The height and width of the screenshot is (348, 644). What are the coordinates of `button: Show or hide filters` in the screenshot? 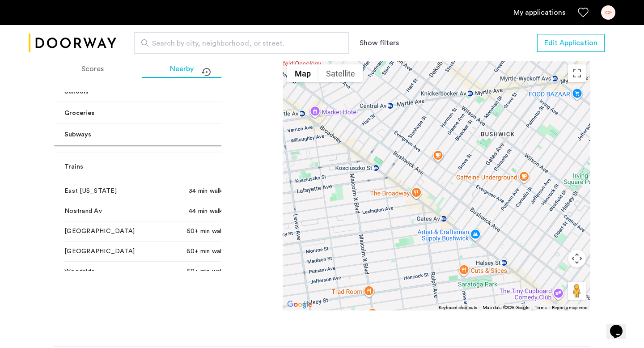 It's located at (379, 43).